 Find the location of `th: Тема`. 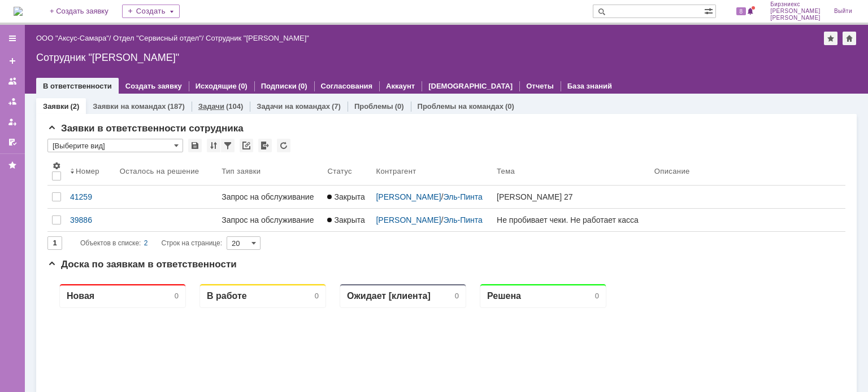

th: Тема is located at coordinates (571, 171).